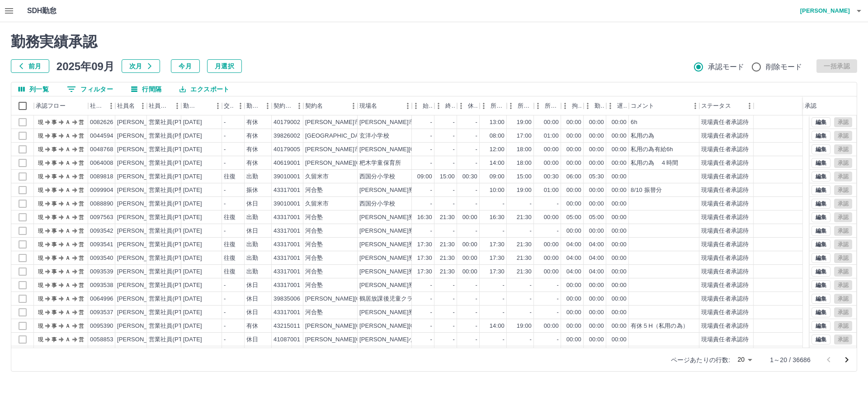  Describe the element at coordinates (847, 360) in the screenshot. I see `button: 次のページへ` at that location.